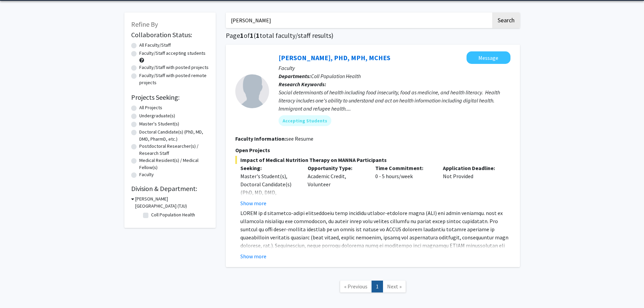 This screenshot has height=308, width=644. Describe the element at coordinates (506, 20) in the screenshot. I see `button: Search` at that location.